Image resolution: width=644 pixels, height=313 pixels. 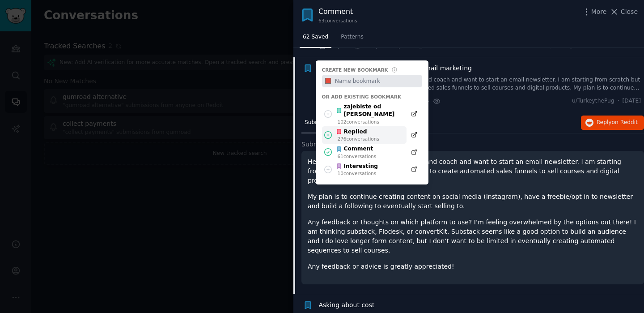 I want to click on div: Or add existing bookmark, so click(x=372, y=97).